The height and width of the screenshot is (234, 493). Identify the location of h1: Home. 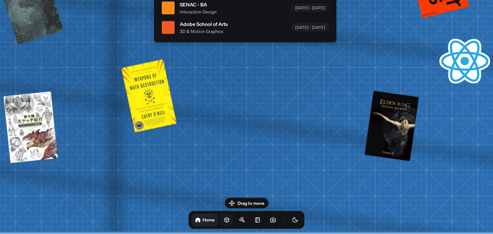
(209, 220).